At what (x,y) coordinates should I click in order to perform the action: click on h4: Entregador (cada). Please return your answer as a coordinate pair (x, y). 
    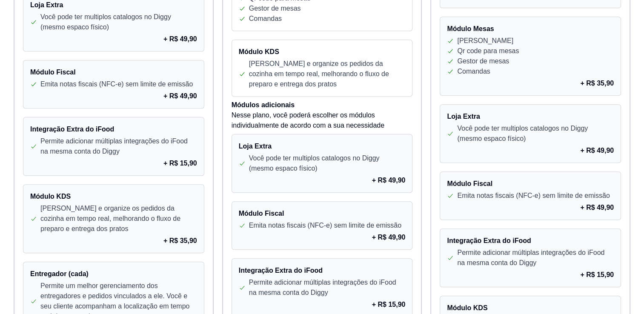
    Looking at the image, I should click on (113, 274).